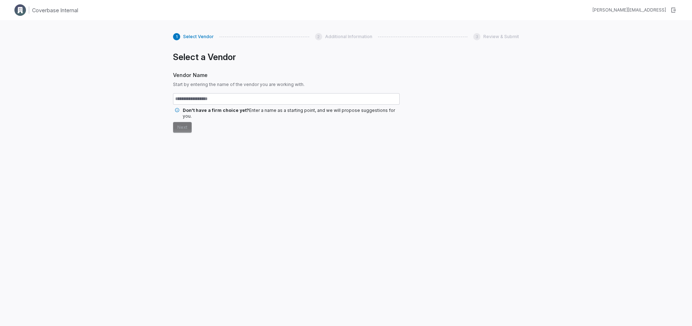 The image size is (692, 326). Describe the element at coordinates (348, 37) in the screenshot. I see `span: Additional Information` at that location.